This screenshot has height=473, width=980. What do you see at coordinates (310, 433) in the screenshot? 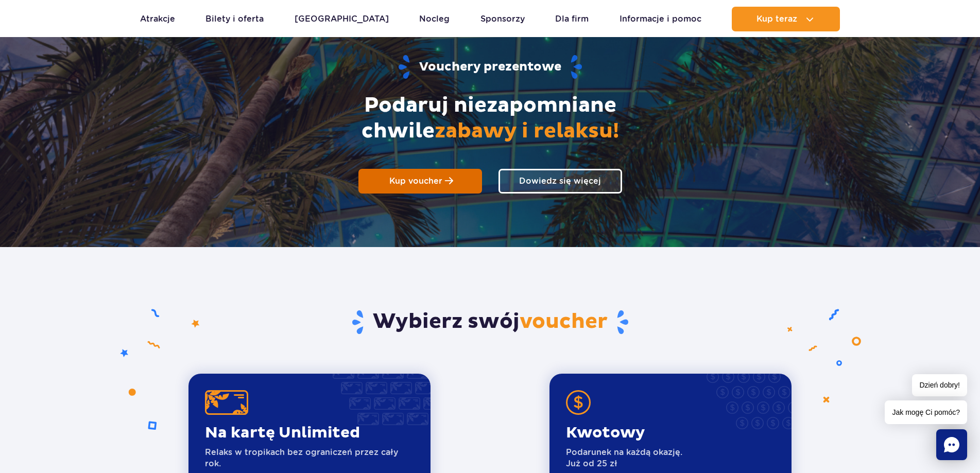
I see `p: Na kartę Unlimited` at bounding box center [310, 433].